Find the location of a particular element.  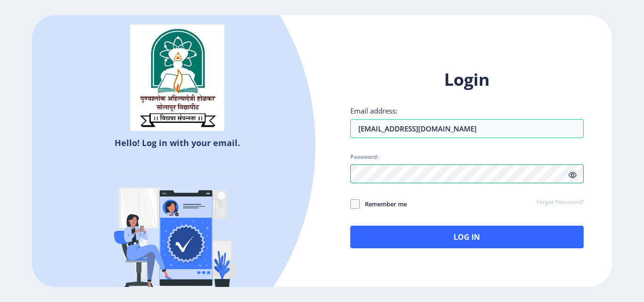

a: Forgot Password? is located at coordinates (559, 202).